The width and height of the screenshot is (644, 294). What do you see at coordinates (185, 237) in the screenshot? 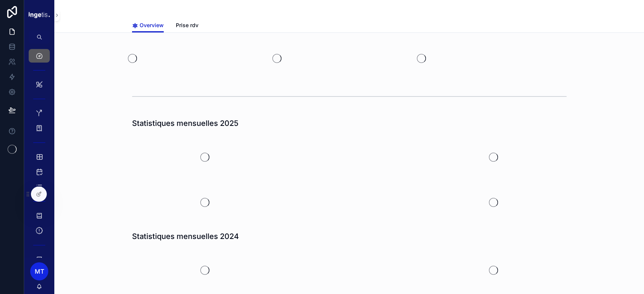
I see `h1: Statistiques mensuelles 2024` at bounding box center [185, 237].